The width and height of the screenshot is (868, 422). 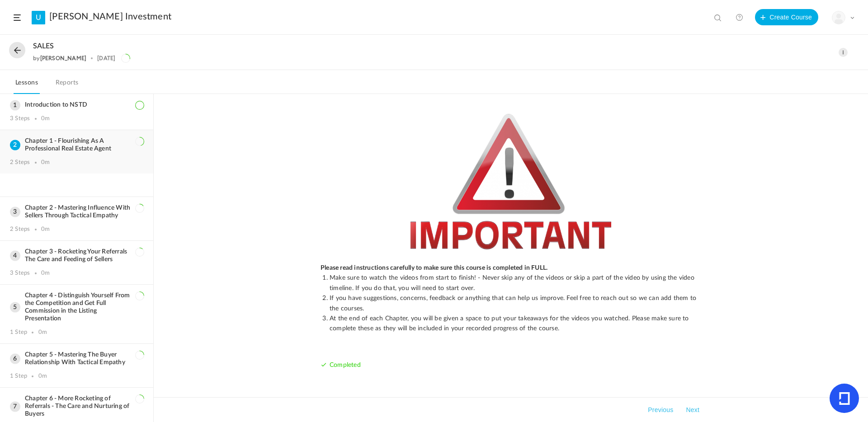 What do you see at coordinates (693, 410) in the screenshot?
I see `button: Next` at bounding box center [693, 410].